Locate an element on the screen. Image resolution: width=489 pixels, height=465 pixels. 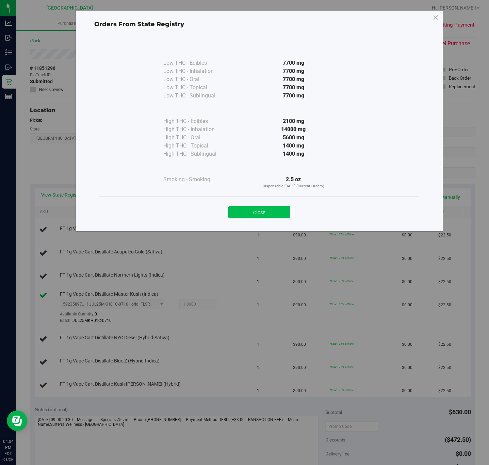
div: Smoking - Smoking is located at coordinates (198, 179).